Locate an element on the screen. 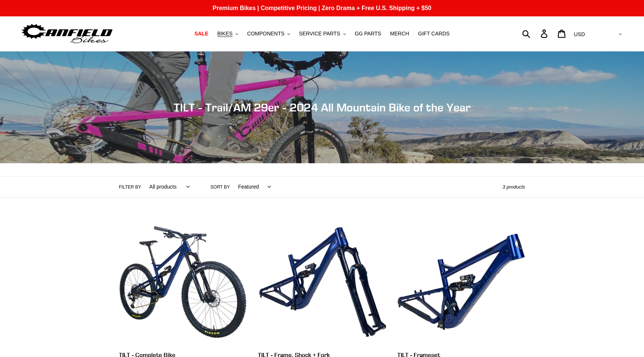 The width and height of the screenshot is (644, 357). a: SALE is located at coordinates (201, 34).